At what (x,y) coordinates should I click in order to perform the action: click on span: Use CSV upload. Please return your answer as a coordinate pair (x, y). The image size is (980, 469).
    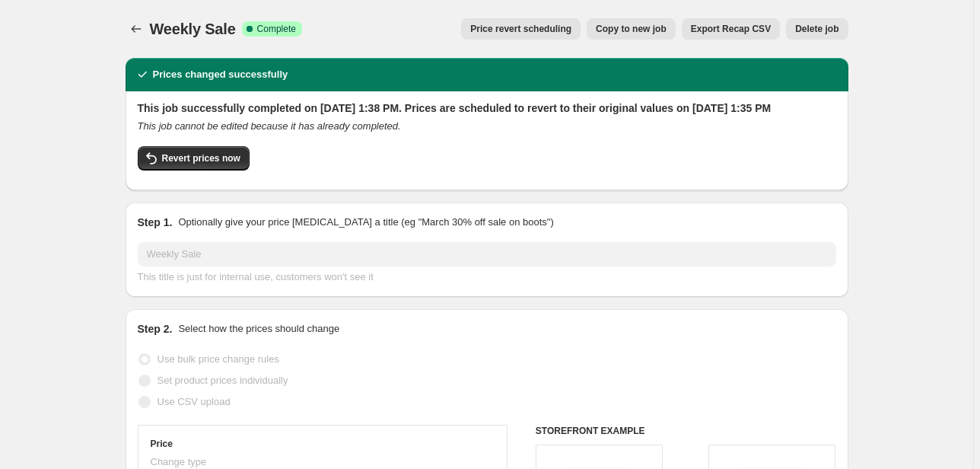
    Looking at the image, I should click on (194, 401).